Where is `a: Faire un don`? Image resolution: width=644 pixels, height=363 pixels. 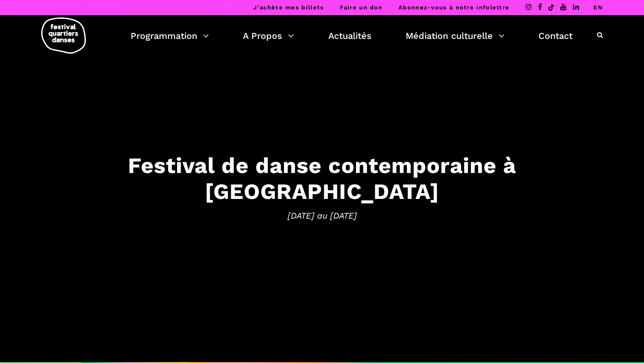 a: Faire un don is located at coordinates (361, 7).